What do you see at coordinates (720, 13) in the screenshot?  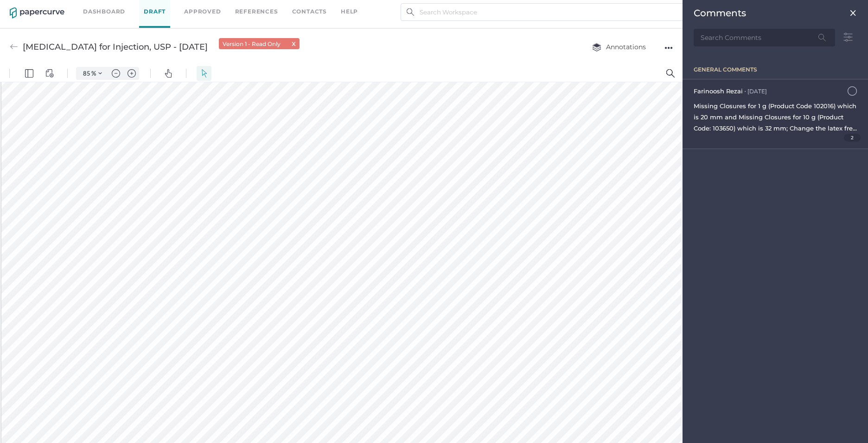 I see `div: Comments` at bounding box center [720, 13].